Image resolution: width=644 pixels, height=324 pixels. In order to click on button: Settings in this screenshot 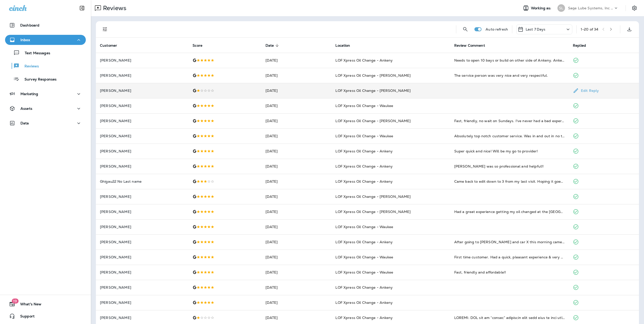, I will do `click(634, 8)`.